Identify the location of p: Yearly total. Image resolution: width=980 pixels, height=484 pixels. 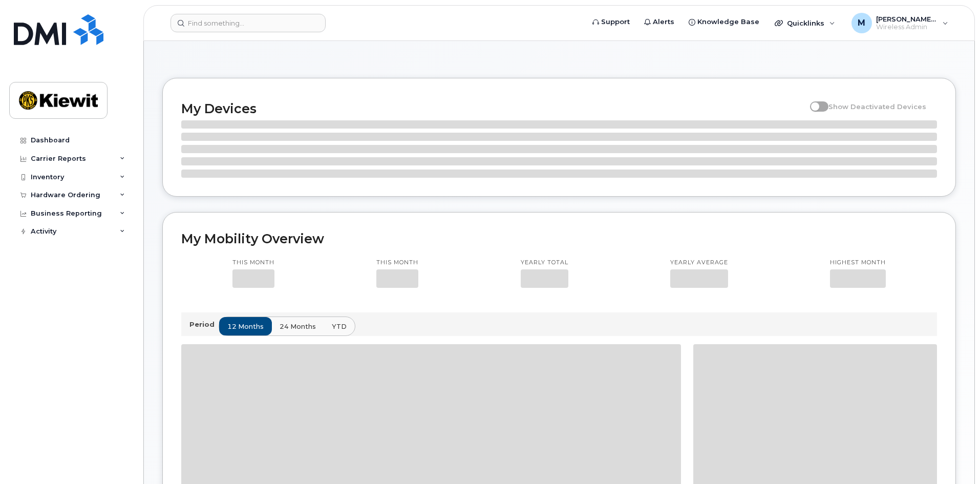
(544, 263).